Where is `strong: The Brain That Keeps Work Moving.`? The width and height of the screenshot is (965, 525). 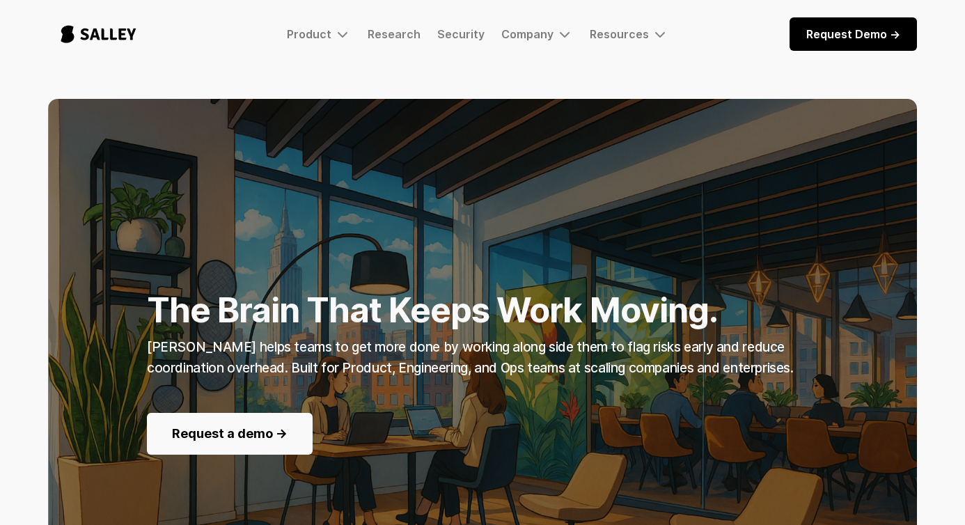
strong: The Brain That Keeps Work Moving. is located at coordinates (432, 310).